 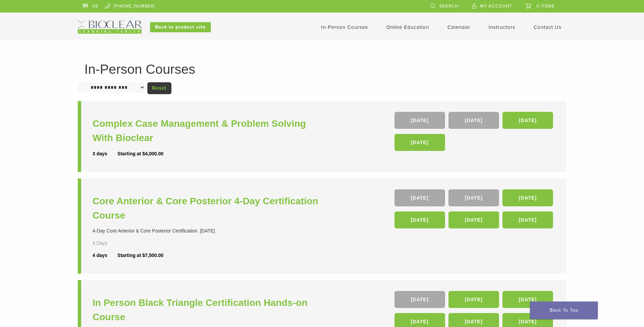 I want to click on a: Contact Us, so click(x=548, y=27).